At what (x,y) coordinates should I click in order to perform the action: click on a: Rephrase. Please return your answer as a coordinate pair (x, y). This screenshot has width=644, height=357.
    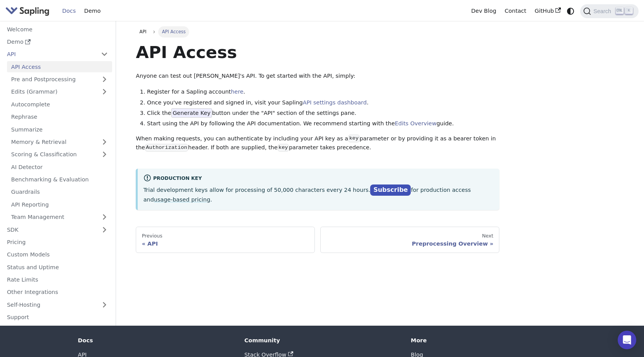
    Looking at the image, I should click on (60, 117).